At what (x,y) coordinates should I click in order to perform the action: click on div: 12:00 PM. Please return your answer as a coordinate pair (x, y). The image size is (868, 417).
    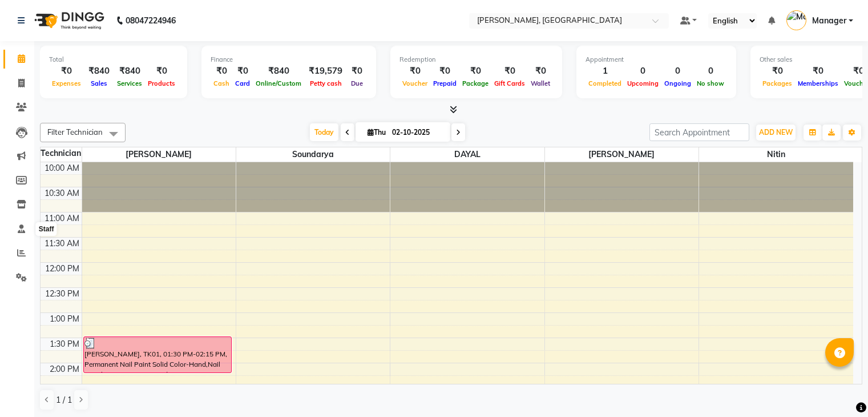
    Looking at the image, I should click on (62, 269).